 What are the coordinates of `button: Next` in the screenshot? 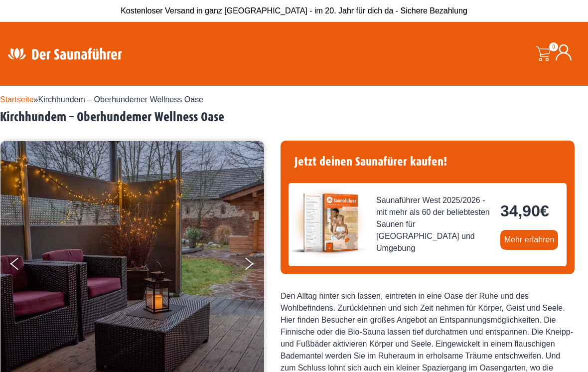 It's located at (256, 266).